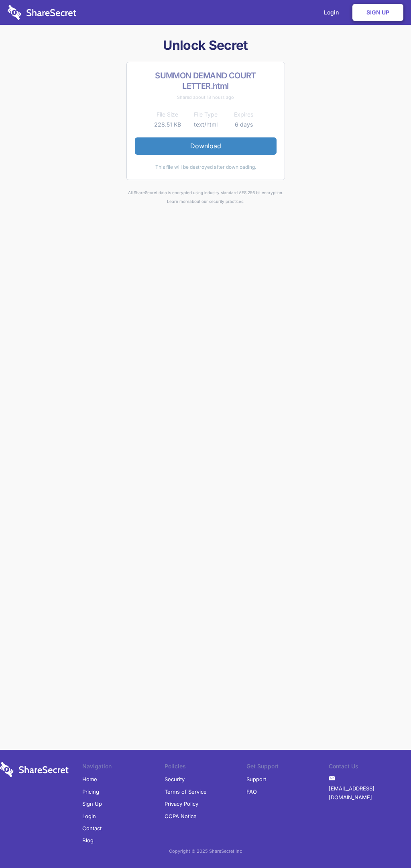  Describe the element at coordinates (88, 840) in the screenshot. I see `a: Blog` at that location.